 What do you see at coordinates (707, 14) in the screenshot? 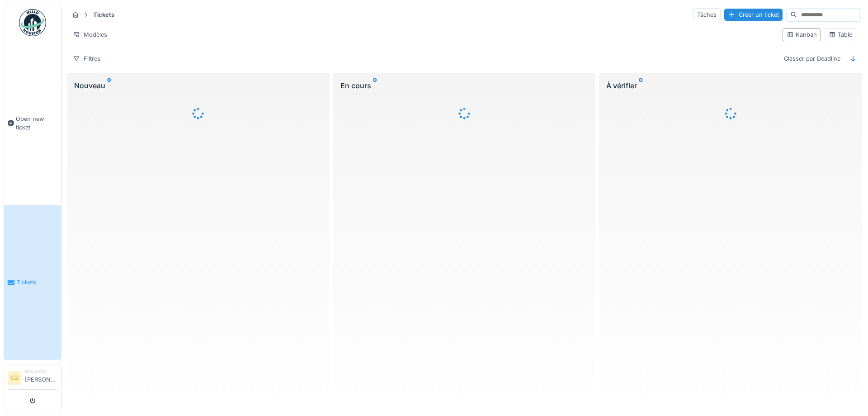
I see `div: Tâches` at bounding box center [707, 14].